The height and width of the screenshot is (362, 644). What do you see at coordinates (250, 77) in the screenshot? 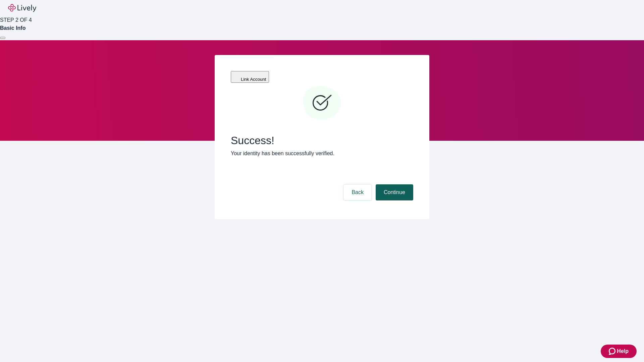
I see `button: Link Account` at bounding box center [250, 77].